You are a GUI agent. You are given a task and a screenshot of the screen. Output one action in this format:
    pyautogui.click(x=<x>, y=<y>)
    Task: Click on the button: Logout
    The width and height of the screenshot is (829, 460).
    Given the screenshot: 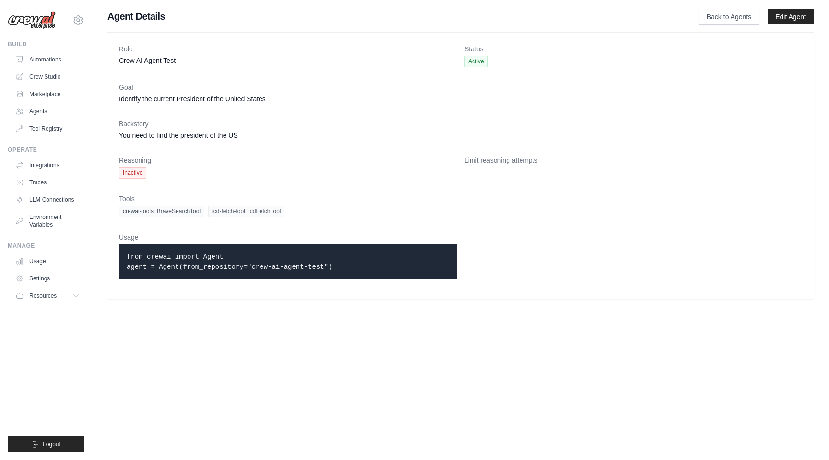 What is the action you would take?
    pyautogui.click(x=46, y=444)
    